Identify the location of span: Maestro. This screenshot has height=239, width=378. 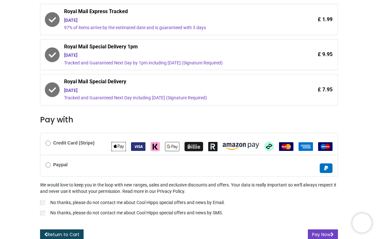
(325, 146).